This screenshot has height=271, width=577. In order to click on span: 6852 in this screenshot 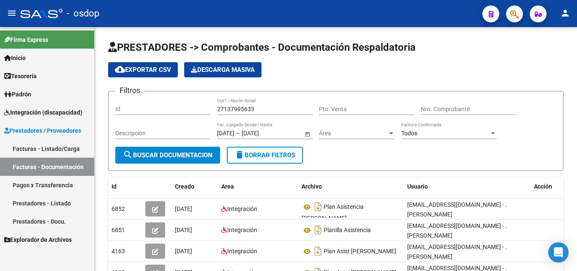, I will do `click(118, 209)`.